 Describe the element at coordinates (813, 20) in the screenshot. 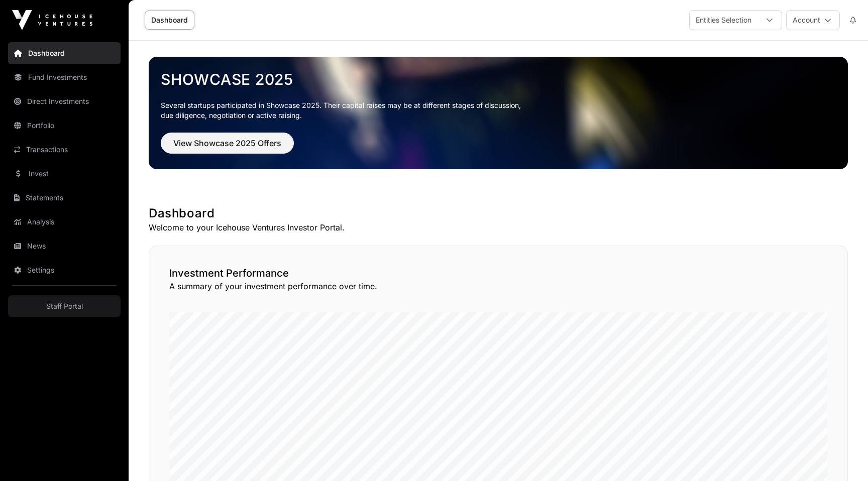

I see `button: Account` at that location.